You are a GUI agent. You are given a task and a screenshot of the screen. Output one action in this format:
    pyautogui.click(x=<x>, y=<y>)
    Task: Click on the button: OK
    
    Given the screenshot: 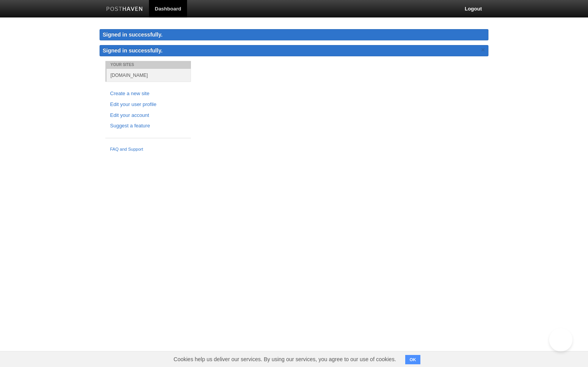 What is the action you would take?
    pyautogui.click(x=413, y=360)
    